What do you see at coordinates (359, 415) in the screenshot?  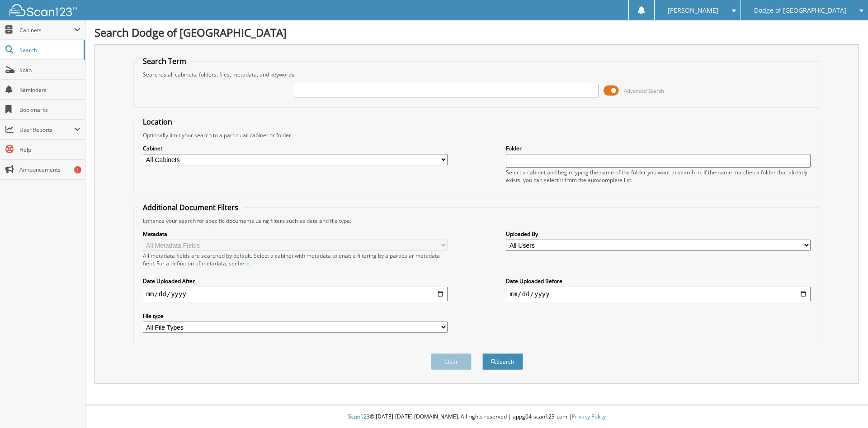 I see `span: Scan123` at bounding box center [359, 415].